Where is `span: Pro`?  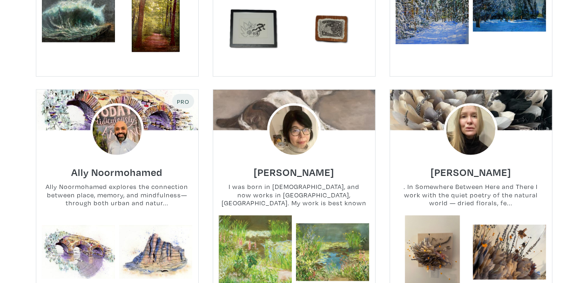
span: Pro is located at coordinates (183, 102).